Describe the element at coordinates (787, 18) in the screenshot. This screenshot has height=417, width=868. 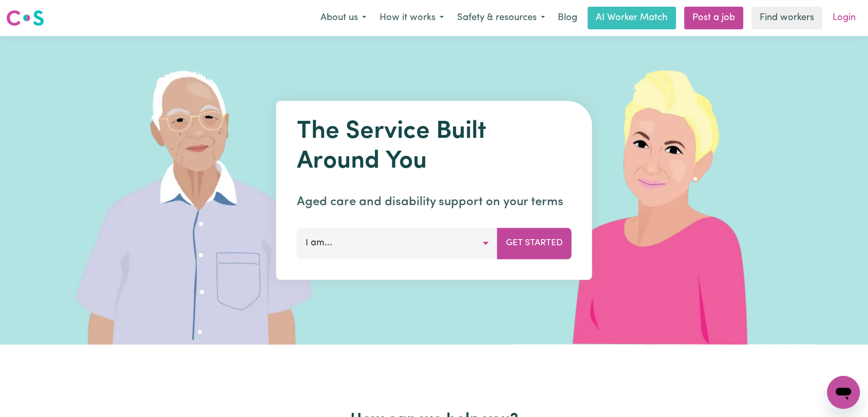
I see `a: Find workers` at that location.